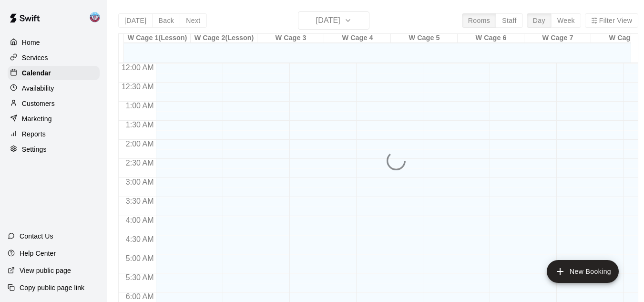 The image size is (644, 302). I want to click on p: Marketing, so click(37, 119).